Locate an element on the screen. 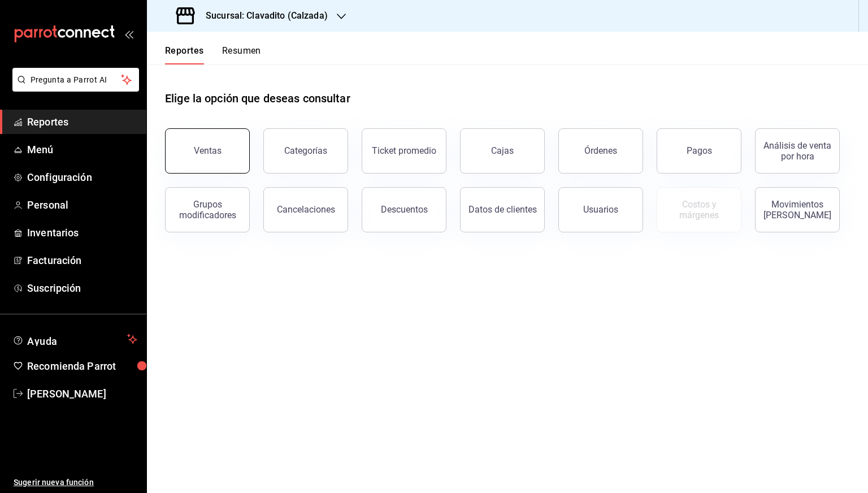 This screenshot has width=868, height=493. span: Ayuda is located at coordinates (74, 339).